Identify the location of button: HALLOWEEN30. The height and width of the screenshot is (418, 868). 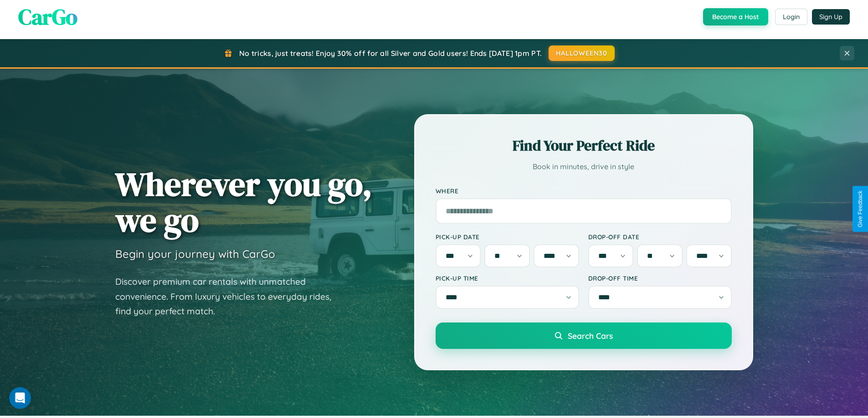
(582, 53).